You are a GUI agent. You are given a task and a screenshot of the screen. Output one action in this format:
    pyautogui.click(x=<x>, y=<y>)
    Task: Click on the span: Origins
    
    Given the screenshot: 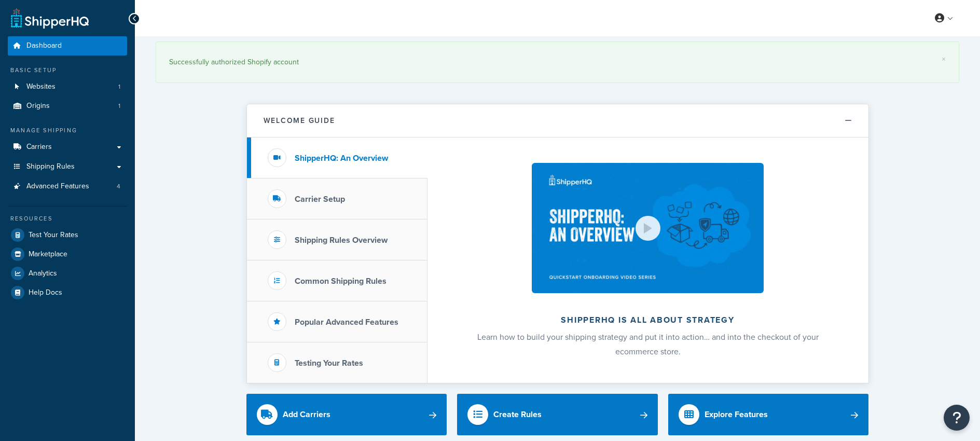 What is the action you would take?
    pyautogui.click(x=38, y=106)
    